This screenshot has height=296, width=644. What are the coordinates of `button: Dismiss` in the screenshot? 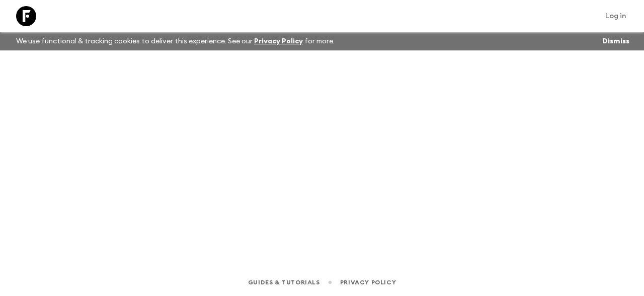 It's located at (615, 41).